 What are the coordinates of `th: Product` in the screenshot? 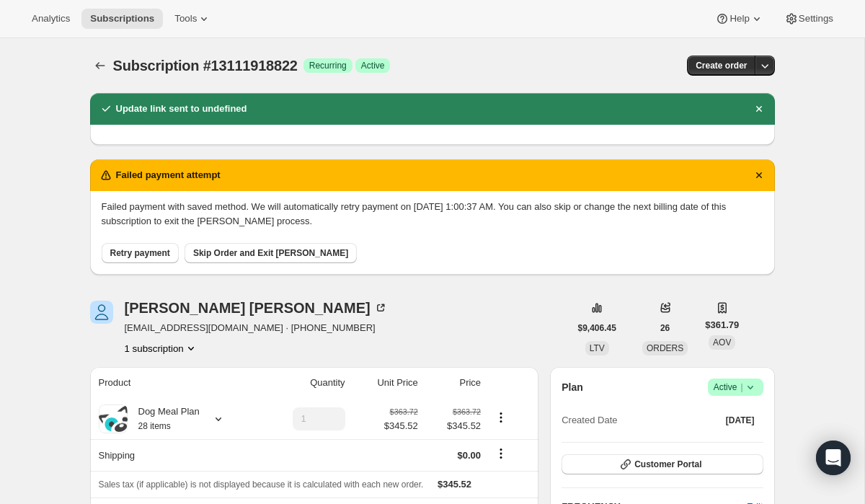 It's located at (175, 382).